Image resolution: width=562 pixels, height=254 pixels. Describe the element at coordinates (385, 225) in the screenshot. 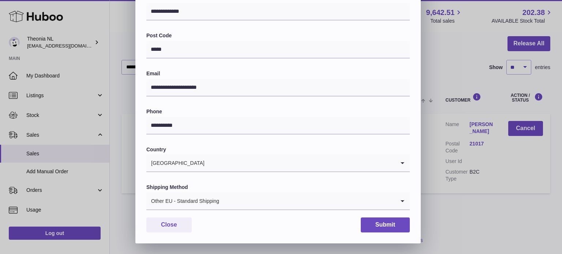

I see `button: Submit` at that location.